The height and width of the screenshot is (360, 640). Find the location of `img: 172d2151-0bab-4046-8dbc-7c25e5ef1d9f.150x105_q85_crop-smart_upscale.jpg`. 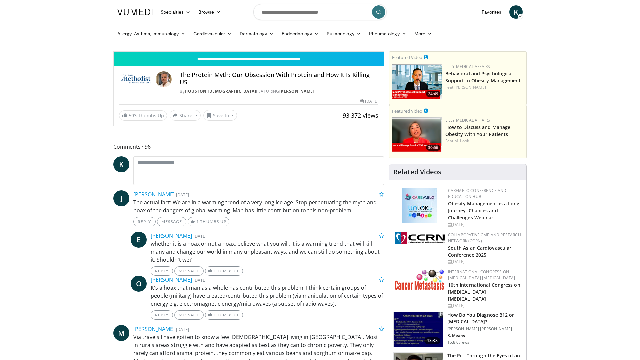

img: 172d2151-0bab-4046-8dbc-7c25e5ef1d9f.150x105_q85_crop-smart_upscale.jpg is located at coordinates (419, 330).